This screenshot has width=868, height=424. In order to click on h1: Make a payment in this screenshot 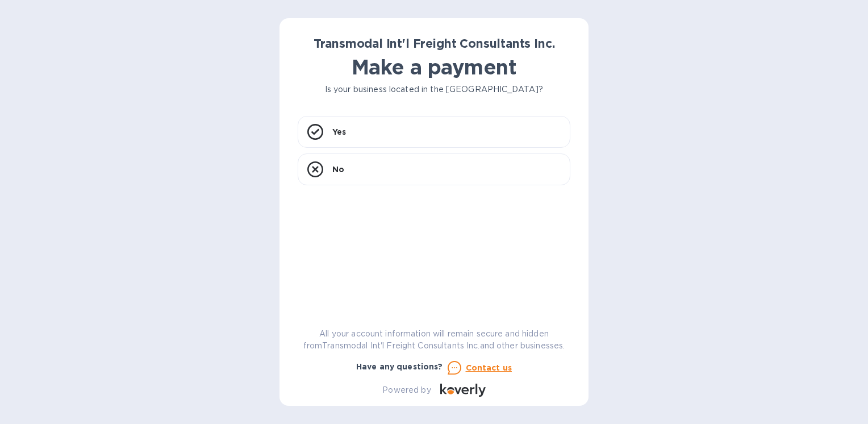, I will do `click(434, 67)`.